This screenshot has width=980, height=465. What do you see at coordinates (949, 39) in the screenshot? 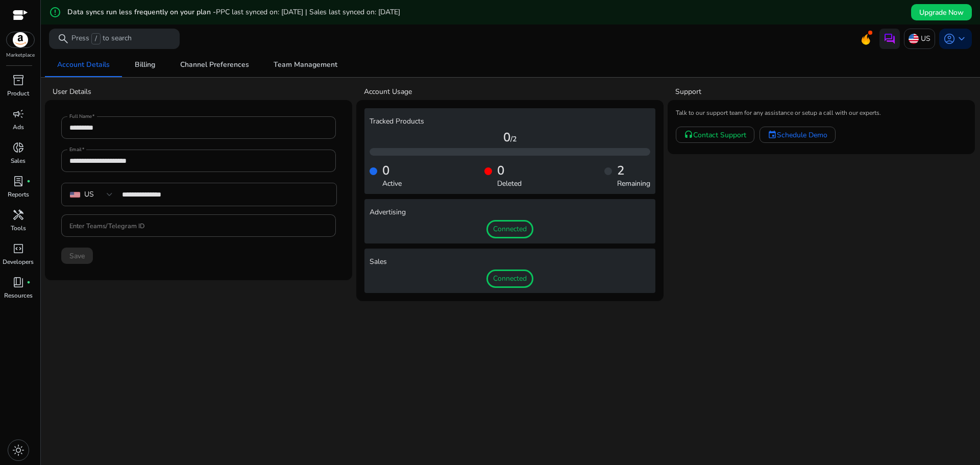
I see `span: account_circle` at bounding box center [949, 39].